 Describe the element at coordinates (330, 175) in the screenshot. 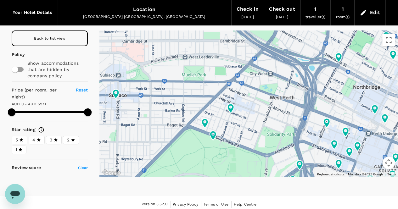

I see `button: Keyboard shortcuts` at that location.